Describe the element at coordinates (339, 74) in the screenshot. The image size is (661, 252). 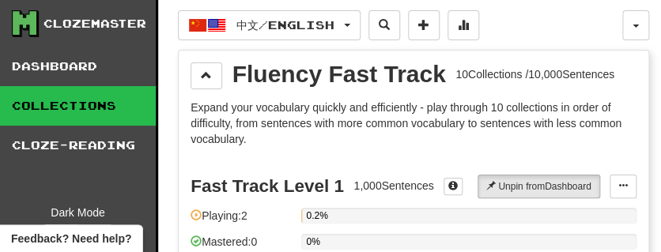
I see `div: Fluency Fast Track` at that location.